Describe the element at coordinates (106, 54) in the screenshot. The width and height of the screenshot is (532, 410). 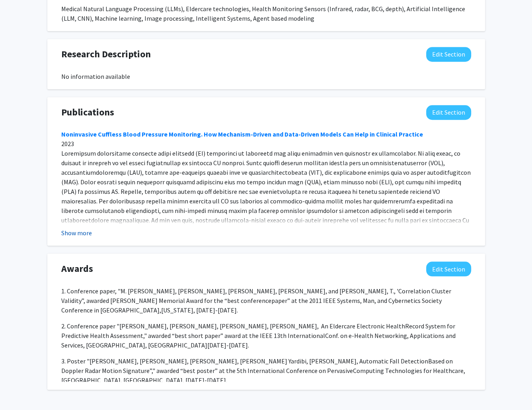
I see `span: Research Description` at that location.